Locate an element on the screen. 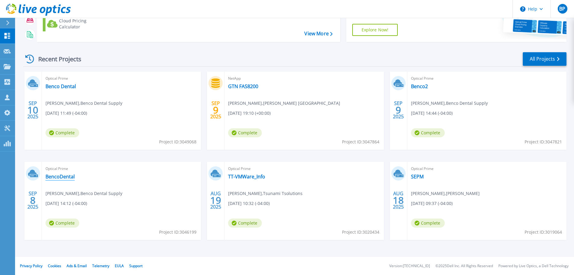 Image resolution: width=574 pixels, height=275 pixels. a: Benco2 is located at coordinates (420, 86).